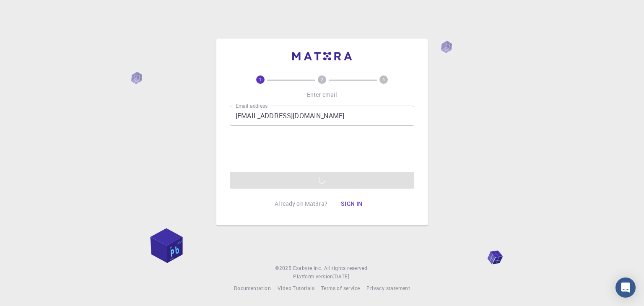 The height and width of the screenshot is (306, 644). What do you see at coordinates (388, 288) in the screenshot?
I see `span: Privacy statement` at bounding box center [388, 288].